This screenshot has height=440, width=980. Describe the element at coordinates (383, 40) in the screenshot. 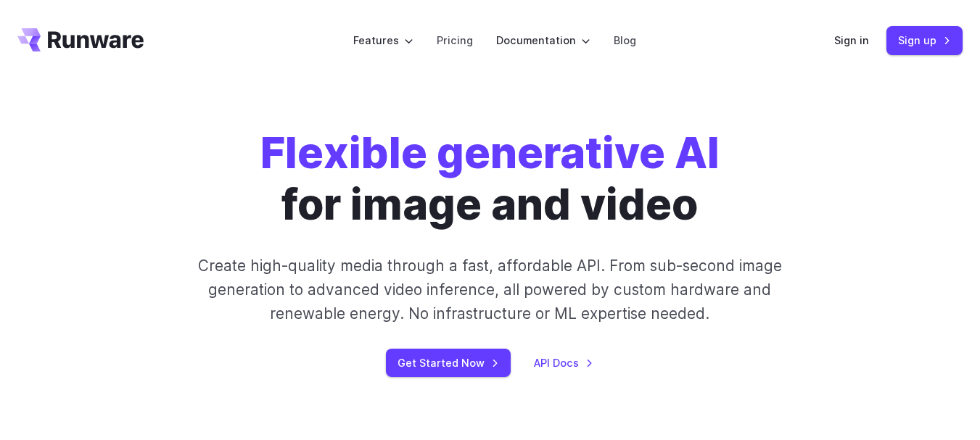

I see `label: Features` at that location.